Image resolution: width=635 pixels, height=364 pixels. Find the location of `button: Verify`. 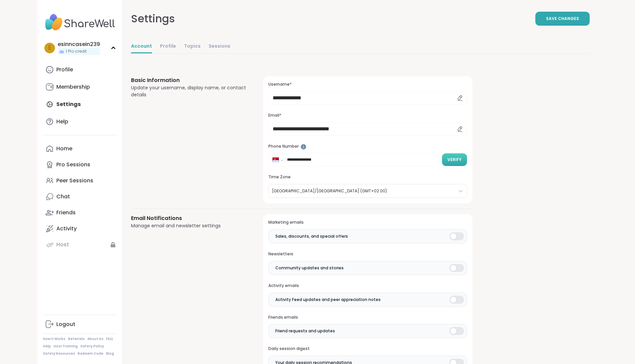

button: Verify is located at coordinates (454, 160).